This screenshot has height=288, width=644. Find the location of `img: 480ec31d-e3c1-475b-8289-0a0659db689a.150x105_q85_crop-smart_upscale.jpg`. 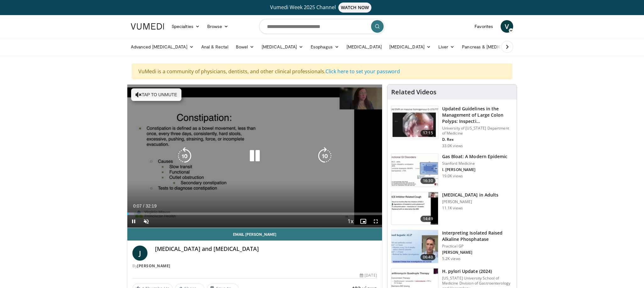

img: 480ec31d-e3c1-475b-8289-0a0659db689a.150x105_q85_crop-smart_upscale.jpg is located at coordinates (415, 170).